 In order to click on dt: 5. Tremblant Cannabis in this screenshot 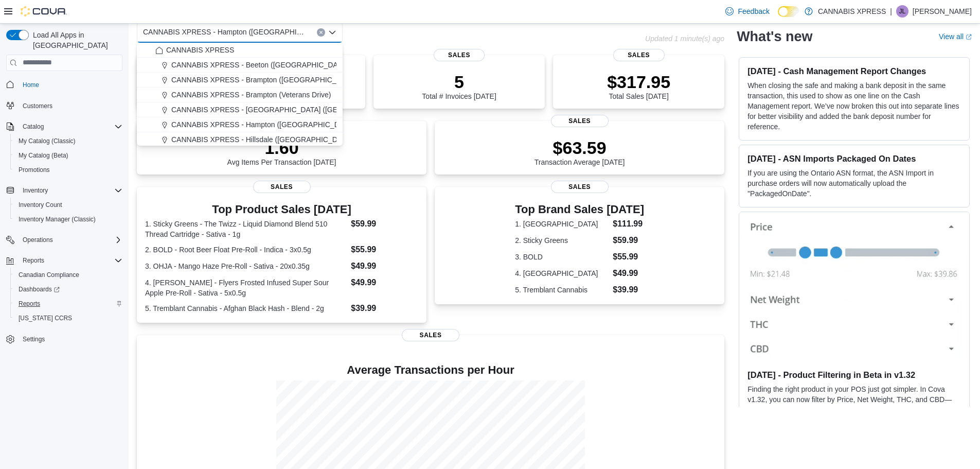, I will do `click(562, 290)`.